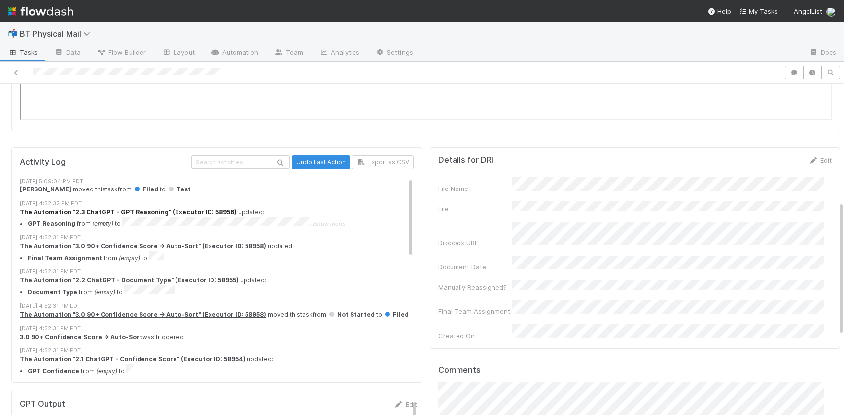  I want to click on a: Flow Builder, so click(121, 53).